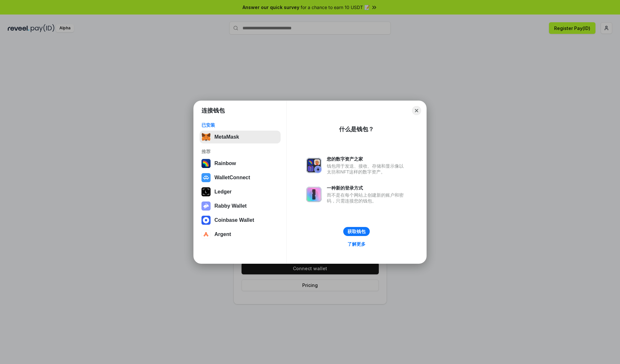 The width and height of the screenshot is (620, 364). Describe the element at coordinates (234, 220) in the screenshot. I see `div: Coinbase Wallet` at that location.